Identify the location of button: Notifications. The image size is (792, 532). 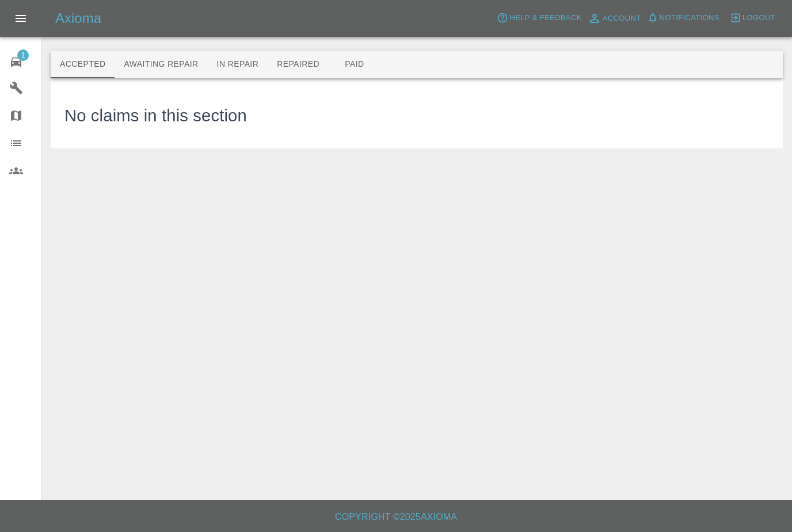
(683, 18).